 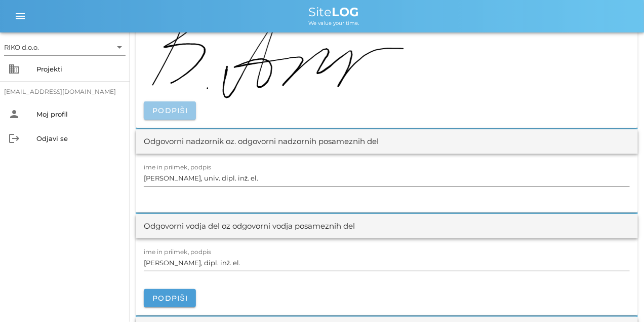 I want to click on i: logout, so click(x=14, y=138).